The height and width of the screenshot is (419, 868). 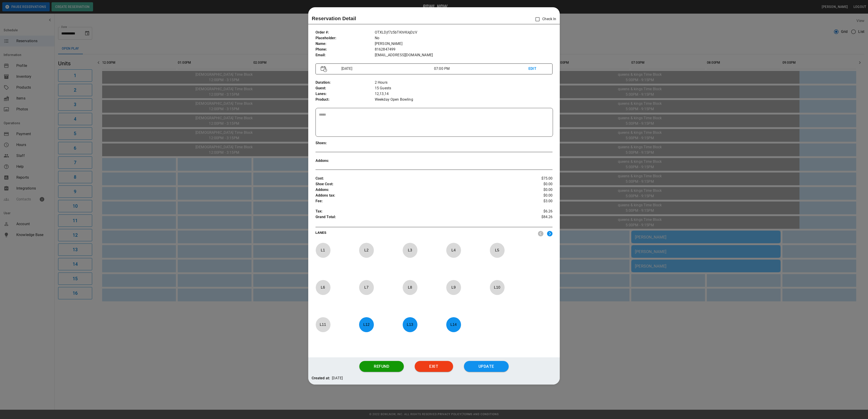 What do you see at coordinates (533, 201) in the screenshot?
I see `p: $3.00` at bounding box center [533, 201].